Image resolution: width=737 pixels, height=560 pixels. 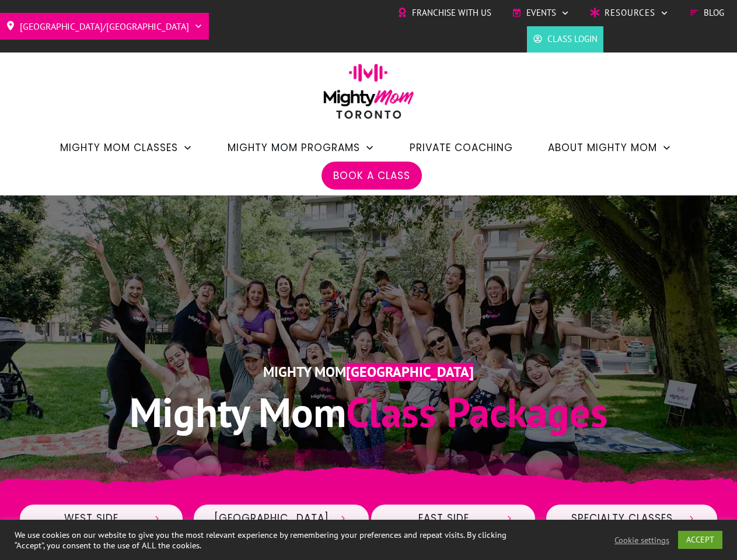 What do you see at coordinates (630, 13) in the screenshot?
I see `span: Resources` at bounding box center [630, 13].